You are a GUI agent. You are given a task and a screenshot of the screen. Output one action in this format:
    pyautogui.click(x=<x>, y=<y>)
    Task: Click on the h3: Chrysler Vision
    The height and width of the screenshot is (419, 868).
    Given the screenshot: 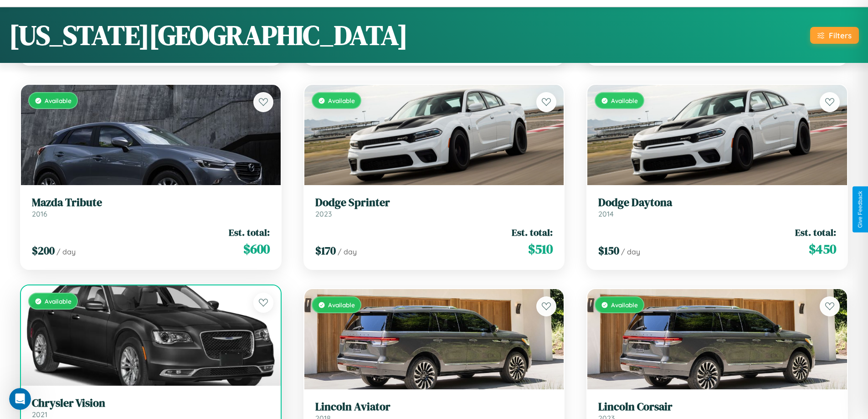 What is the action you would take?
    pyautogui.click(x=151, y=403)
    